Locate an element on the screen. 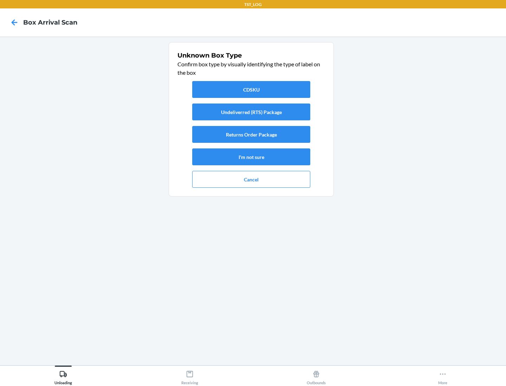 This screenshot has width=506, height=386. p: Confirm box type by visually identifying the type of label on the box is located at coordinates (251, 68).